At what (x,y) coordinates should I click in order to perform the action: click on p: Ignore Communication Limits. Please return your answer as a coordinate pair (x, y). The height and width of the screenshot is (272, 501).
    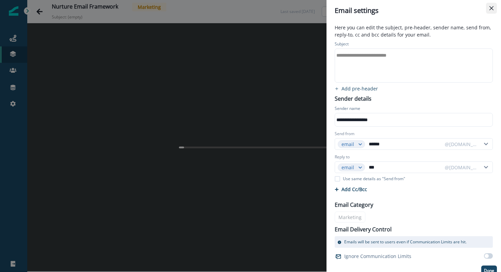
    Looking at the image, I should click on (378, 256).